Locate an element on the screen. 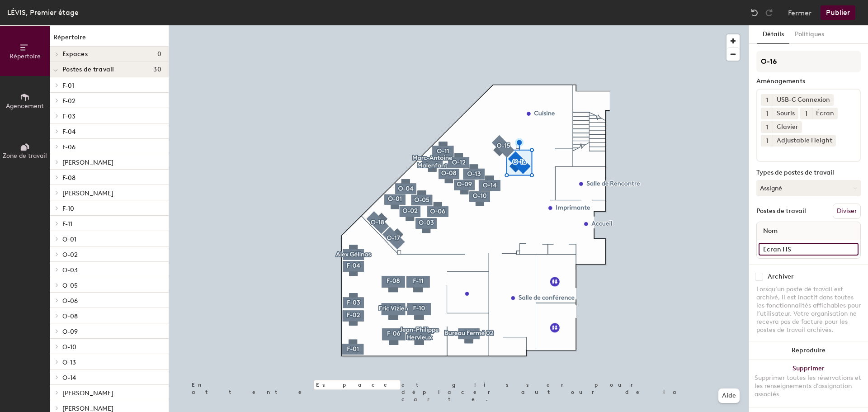 The image size is (868, 412). button: Détails is located at coordinates (773, 35).